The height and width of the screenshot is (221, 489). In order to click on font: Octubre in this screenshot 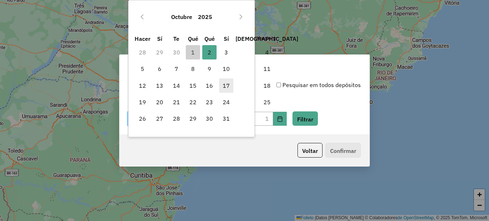, I will do `click(182, 17)`.